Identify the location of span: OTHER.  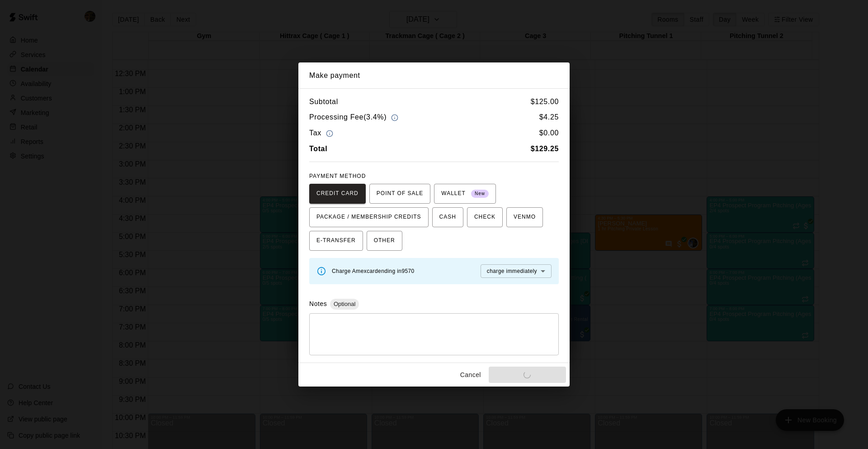
(384, 241).